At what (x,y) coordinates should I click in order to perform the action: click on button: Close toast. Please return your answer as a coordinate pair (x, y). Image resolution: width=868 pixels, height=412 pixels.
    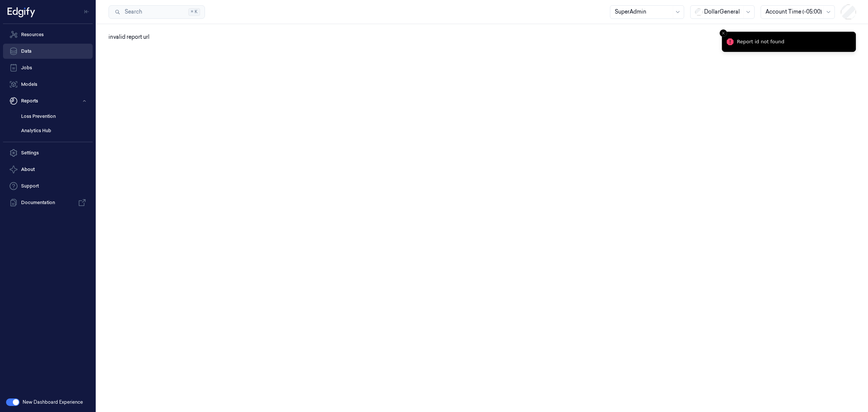
    Looking at the image, I should click on (724, 33).